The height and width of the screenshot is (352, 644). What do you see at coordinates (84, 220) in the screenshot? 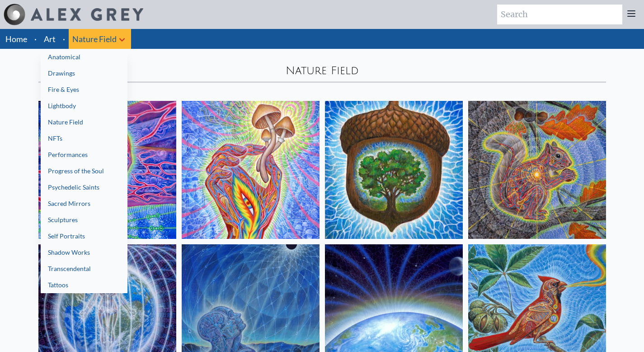
I see `a: Sculptures` at bounding box center [84, 220].